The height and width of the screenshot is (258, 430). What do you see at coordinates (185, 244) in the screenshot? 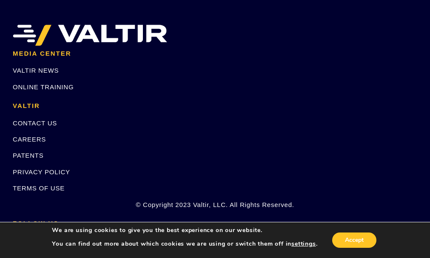
I see `p: You can find out more about which cookies we are using or switch them off in .` at bounding box center [185, 244].